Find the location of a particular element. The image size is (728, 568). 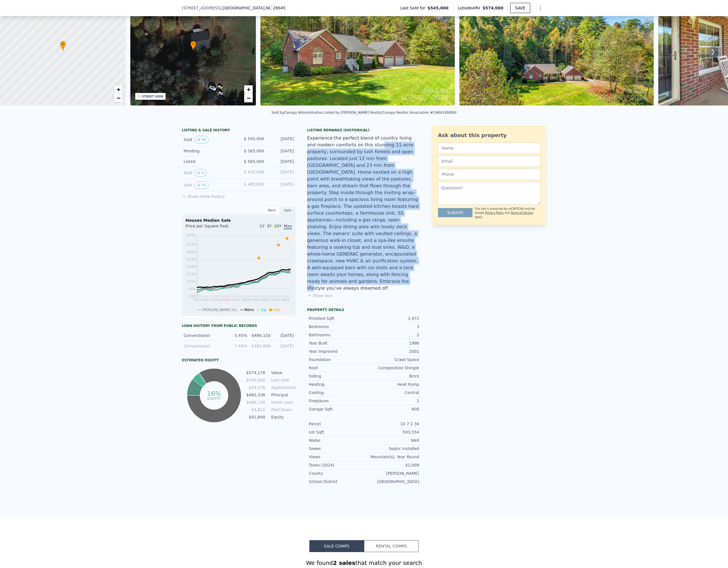

div: Lot Sqft is located at coordinates (336, 432).